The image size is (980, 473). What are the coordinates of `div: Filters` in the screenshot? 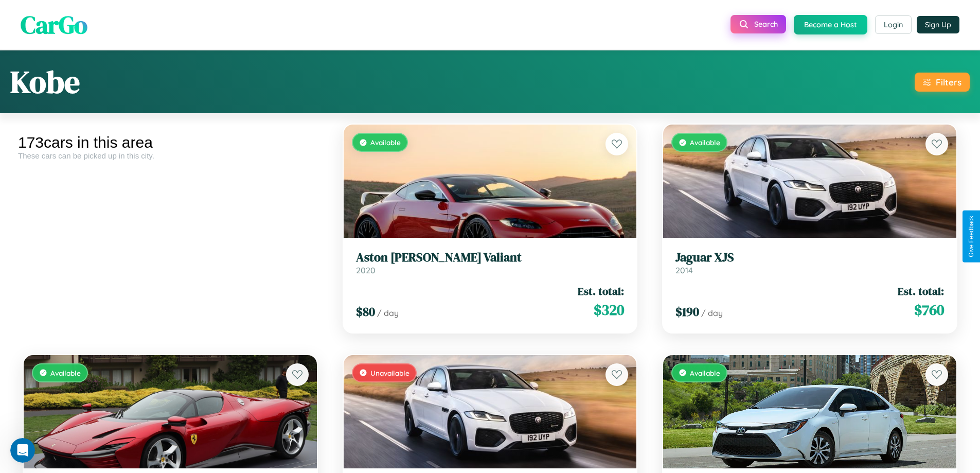 It's located at (949, 82).